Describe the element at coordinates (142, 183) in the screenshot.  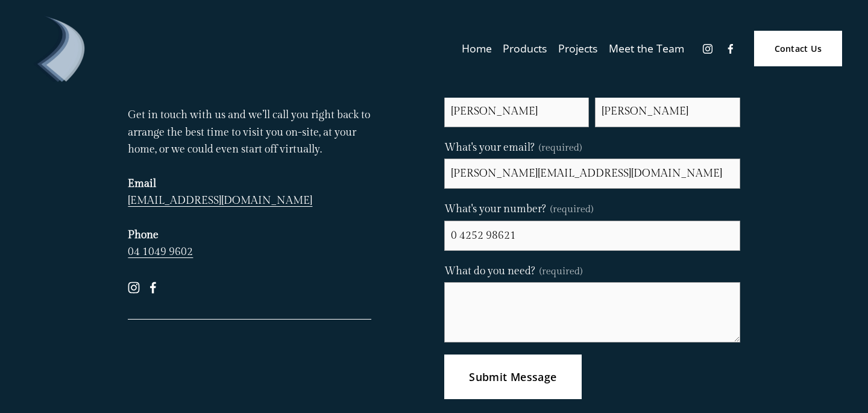
I see `strong: Email` at that location.